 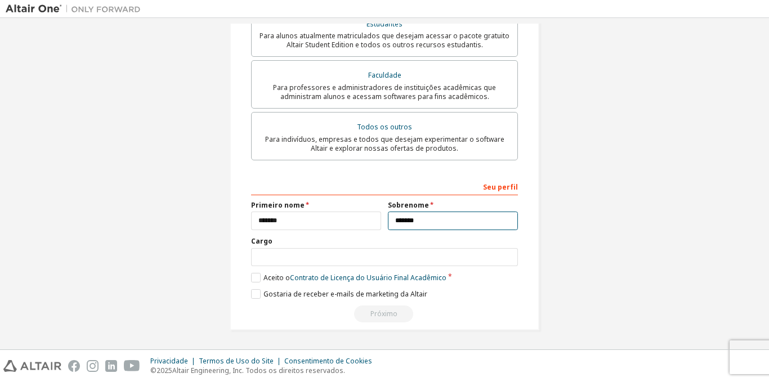 What do you see at coordinates (384, 24) in the screenshot?
I see `font: Estudantes` at bounding box center [384, 24].